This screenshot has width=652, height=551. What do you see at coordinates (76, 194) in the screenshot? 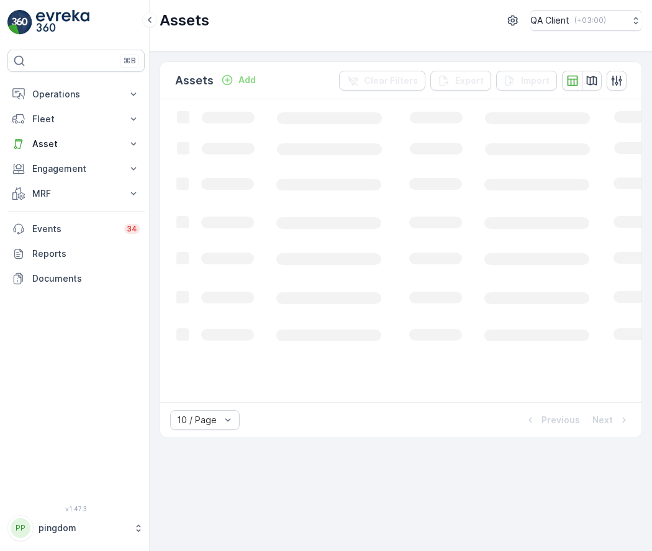
I see `button: MRF` at bounding box center [76, 194].